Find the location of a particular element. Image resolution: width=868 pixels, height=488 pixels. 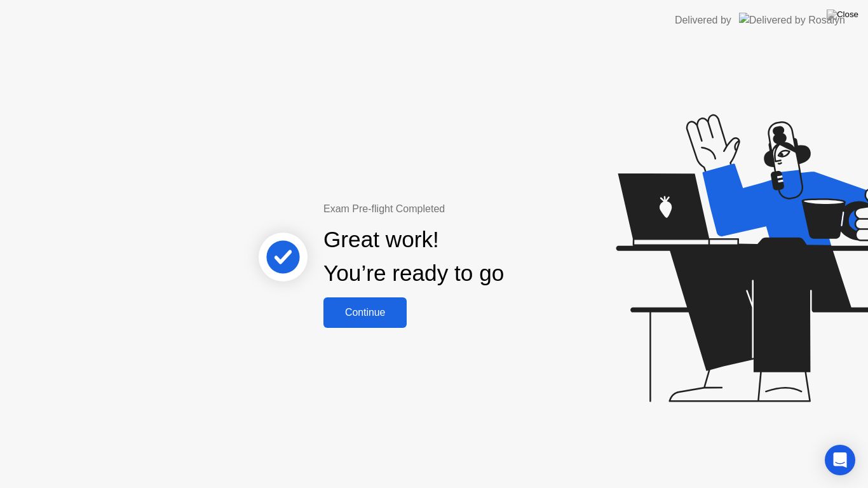

img: Delivered by Rosalyn is located at coordinates (791, 20).